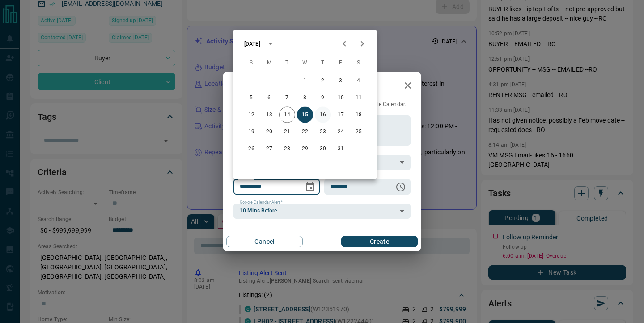 The height and width of the screenshot is (323, 644). Describe the element at coordinates (305, 149) in the screenshot. I see `button: 29` at that location.